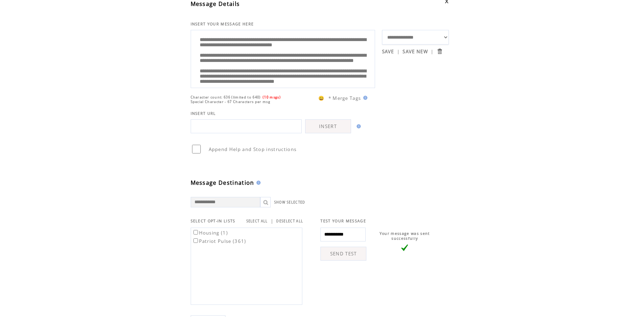 The height and width of the screenshot is (317, 644). What do you see at coordinates (231, 102) in the screenshot?
I see `span: Special Character - 67 Characters per msg` at bounding box center [231, 102].